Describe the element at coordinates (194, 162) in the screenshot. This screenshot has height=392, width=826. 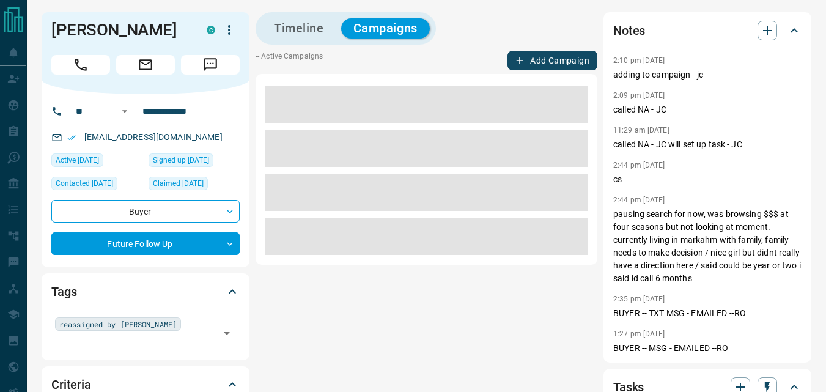
I see `div: Fri Jul 12 2019` at that location.